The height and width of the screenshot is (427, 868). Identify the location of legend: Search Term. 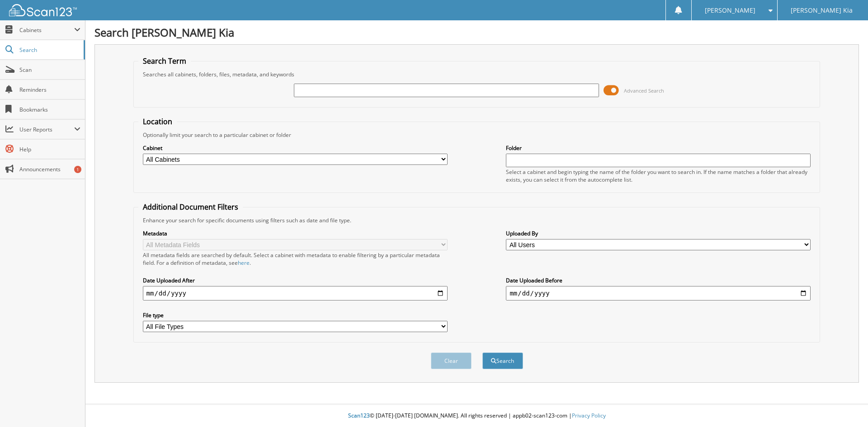
(164, 61).